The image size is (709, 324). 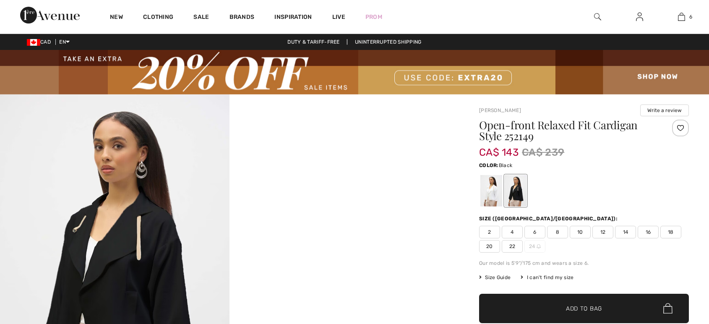 What do you see at coordinates (597, 17) in the screenshot?
I see `img: search the website` at bounding box center [597, 17].